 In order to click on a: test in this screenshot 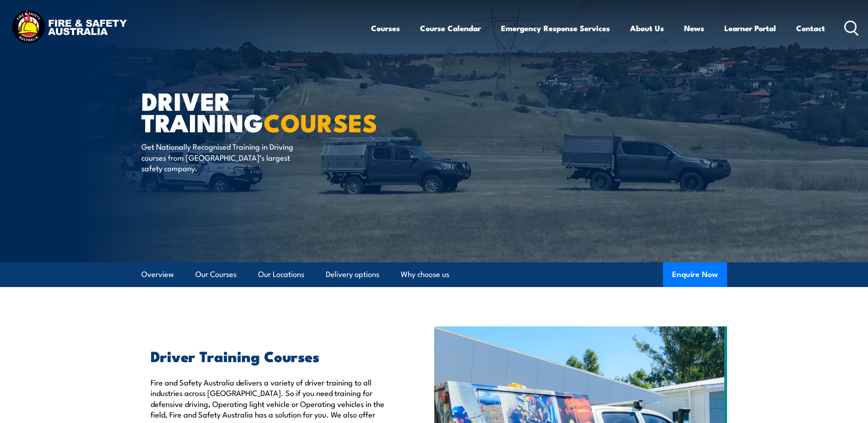, I will do `click(204, 168)`.